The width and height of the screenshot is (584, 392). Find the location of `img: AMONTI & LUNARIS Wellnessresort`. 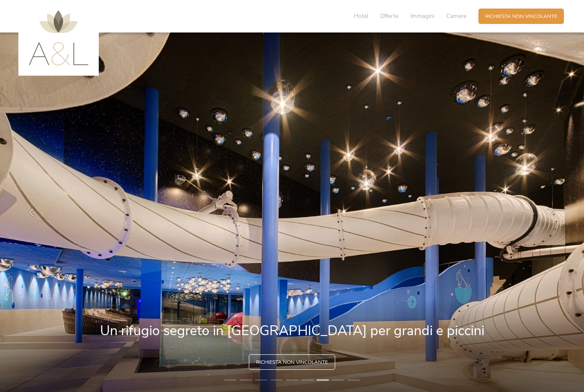

img: AMONTI & LUNARIS Wellnessresort is located at coordinates (58, 38).